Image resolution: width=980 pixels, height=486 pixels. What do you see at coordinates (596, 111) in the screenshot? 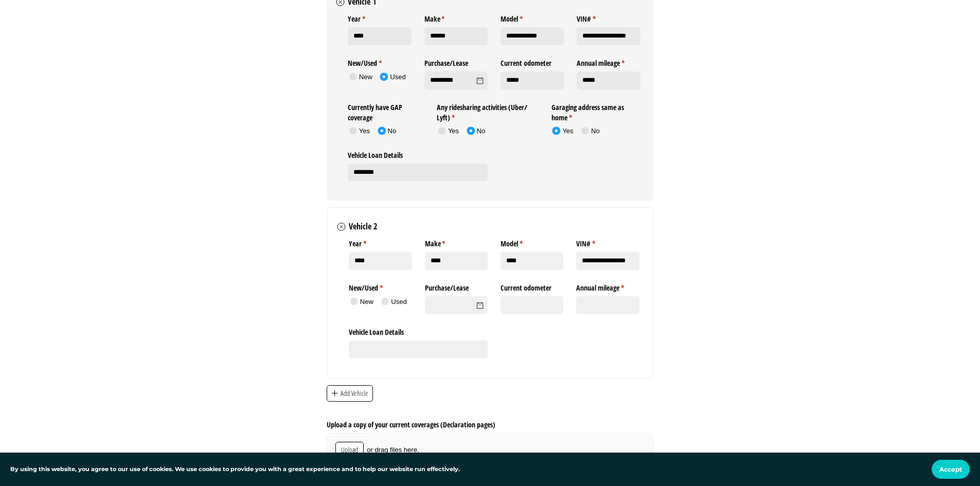
I see `legend: Garaging address same as home` at bounding box center [596, 111].